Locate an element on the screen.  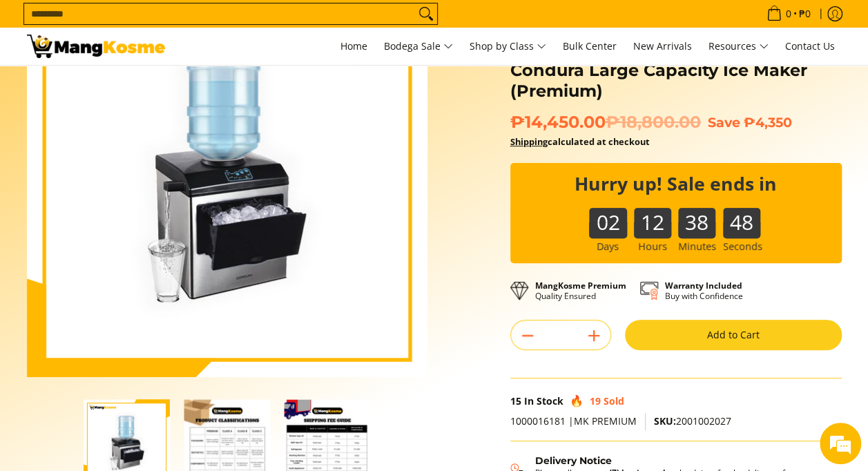
span: SKU: is located at coordinates (665, 421).